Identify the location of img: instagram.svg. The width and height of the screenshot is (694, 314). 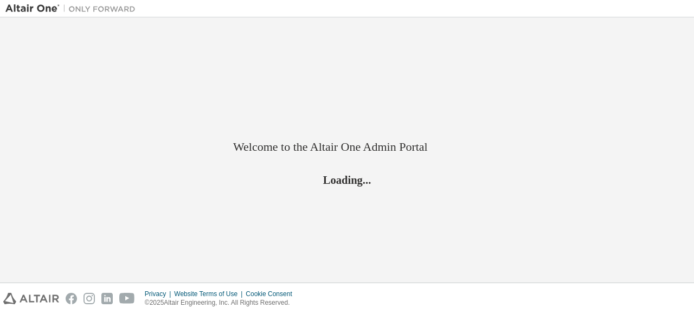
(89, 298).